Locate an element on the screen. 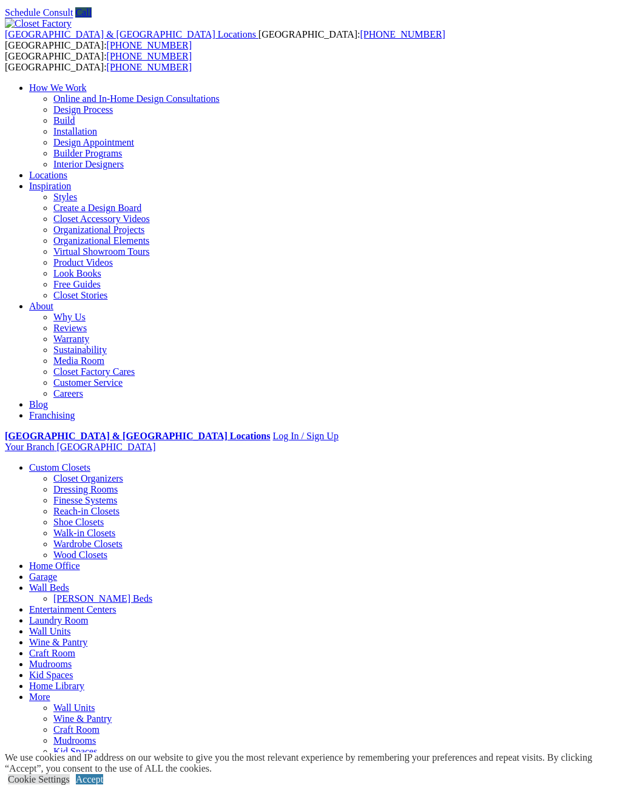  a: Closet Organizers is located at coordinates (88, 478).